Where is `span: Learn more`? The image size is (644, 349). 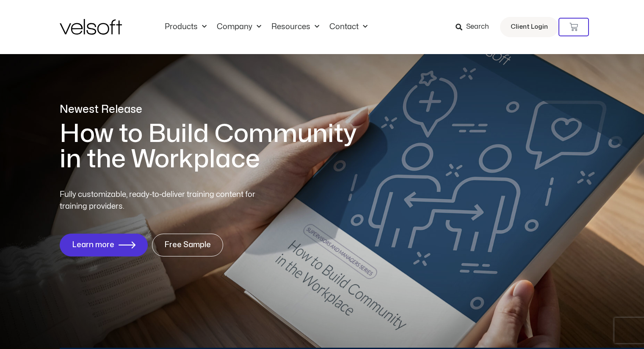 span: Learn more is located at coordinates (93, 245).